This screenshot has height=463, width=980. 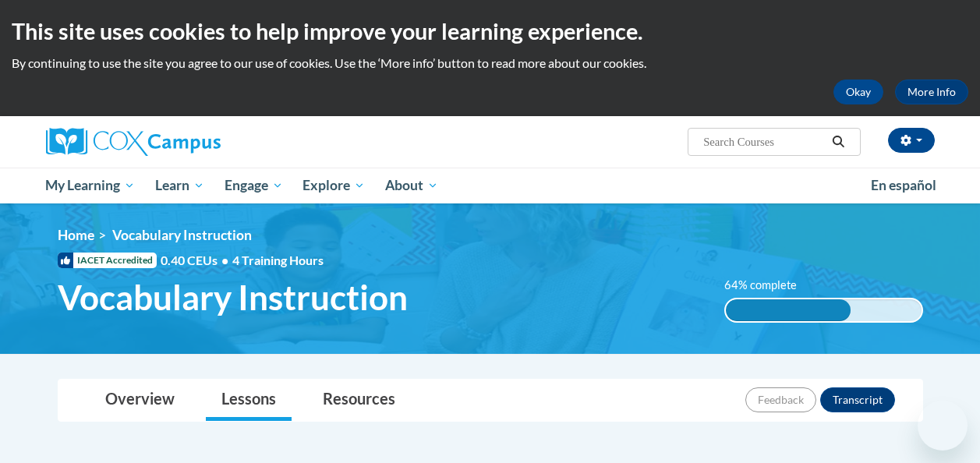 What do you see at coordinates (90, 186) in the screenshot?
I see `span: My Learning` at bounding box center [90, 186].